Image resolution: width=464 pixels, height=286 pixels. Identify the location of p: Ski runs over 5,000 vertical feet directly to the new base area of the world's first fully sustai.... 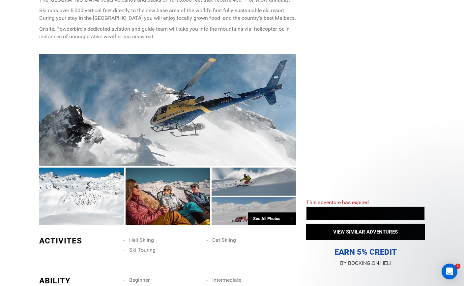
(168, 14).